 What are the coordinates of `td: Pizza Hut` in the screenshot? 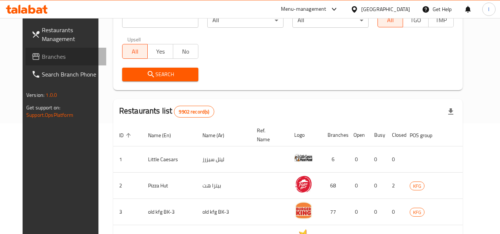 It's located at (169, 186).